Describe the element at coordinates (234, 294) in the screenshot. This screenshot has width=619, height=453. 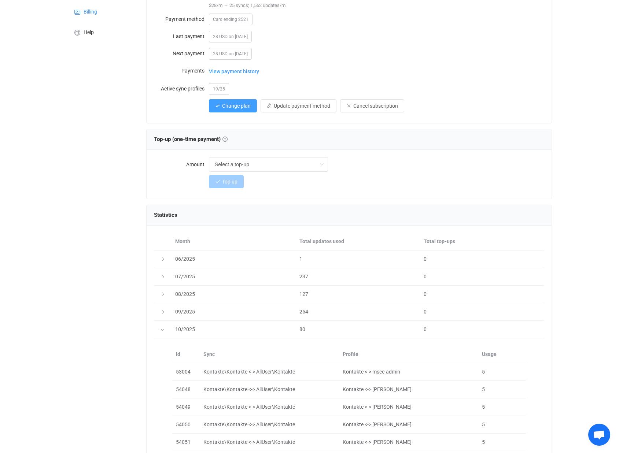
I see `div: 08/2025` at that location.